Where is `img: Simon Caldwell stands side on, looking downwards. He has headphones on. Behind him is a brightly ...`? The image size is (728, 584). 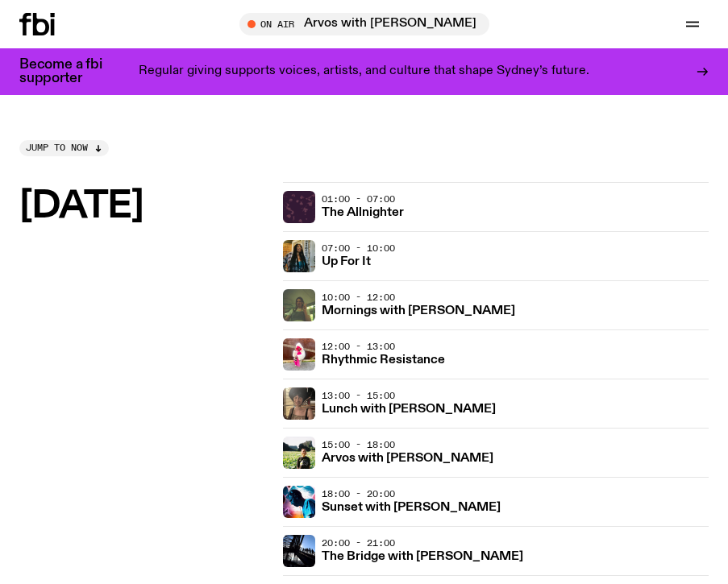 img: Simon Caldwell stands side on, looking downwards. He has headphones on. Behind him is a brightly ... is located at coordinates (299, 502).